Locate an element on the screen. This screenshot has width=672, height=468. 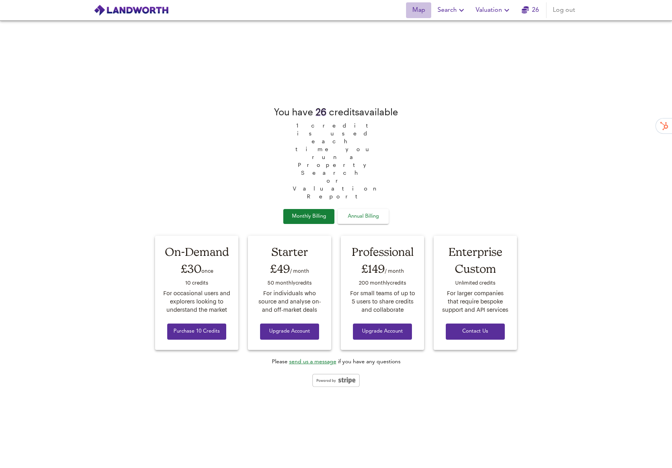
button: Purchase 10 Credits is located at coordinates (197, 331).